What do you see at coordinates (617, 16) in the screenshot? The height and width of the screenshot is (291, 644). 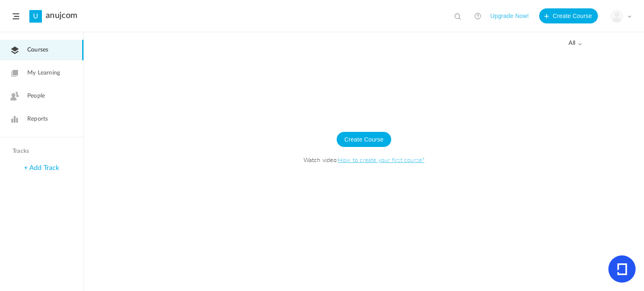 I see `img: user-image.png` at bounding box center [617, 16].